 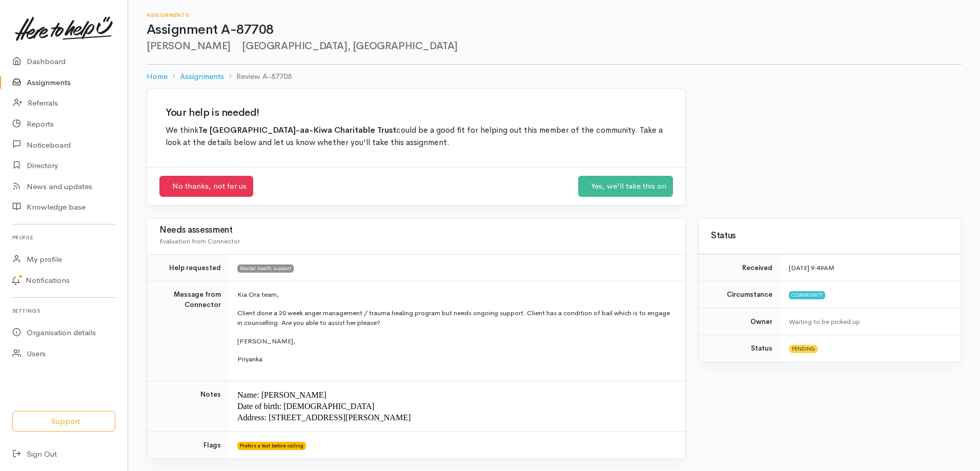 What do you see at coordinates (739, 321) in the screenshot?
I see `td: Owner` at bounding box center [739, 321].